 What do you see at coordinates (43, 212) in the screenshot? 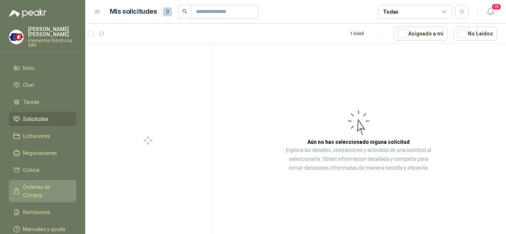
I see `a: Remisiones` at bounding box center [43, 212].